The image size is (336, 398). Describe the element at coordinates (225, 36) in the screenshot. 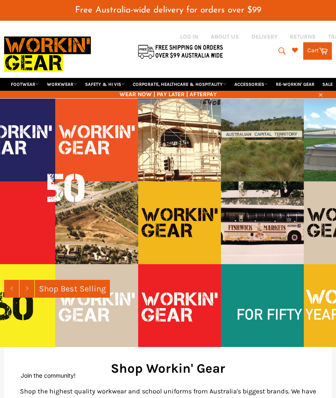

I see `a: ABOUT US` at that location.